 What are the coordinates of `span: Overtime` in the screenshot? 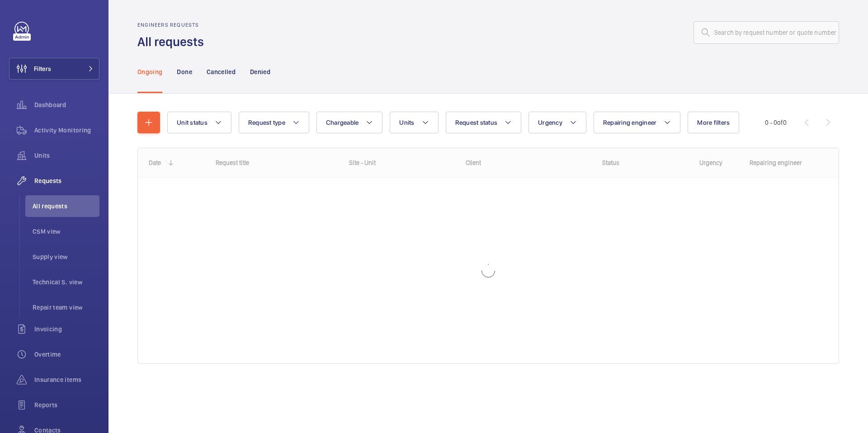 It's located at (67, 354).